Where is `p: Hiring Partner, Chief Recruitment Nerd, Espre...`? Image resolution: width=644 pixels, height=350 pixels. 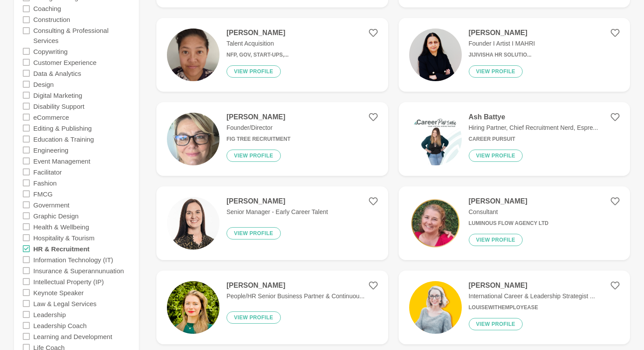 p: Hiring Partner, Chief Recruitment Nerd, Espre... is located at coordinates (534, 127).